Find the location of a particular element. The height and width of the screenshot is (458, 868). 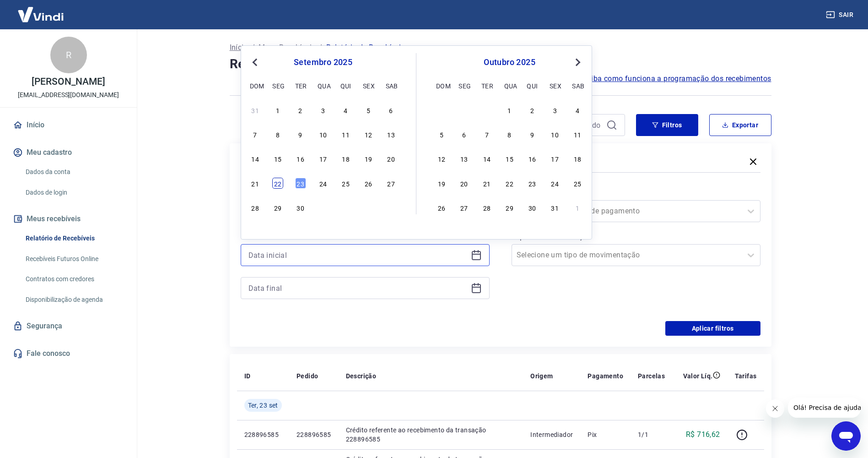

div: Choose quinta-feira, 23 de outubro de 2025 is located at coordinates (532, 183).